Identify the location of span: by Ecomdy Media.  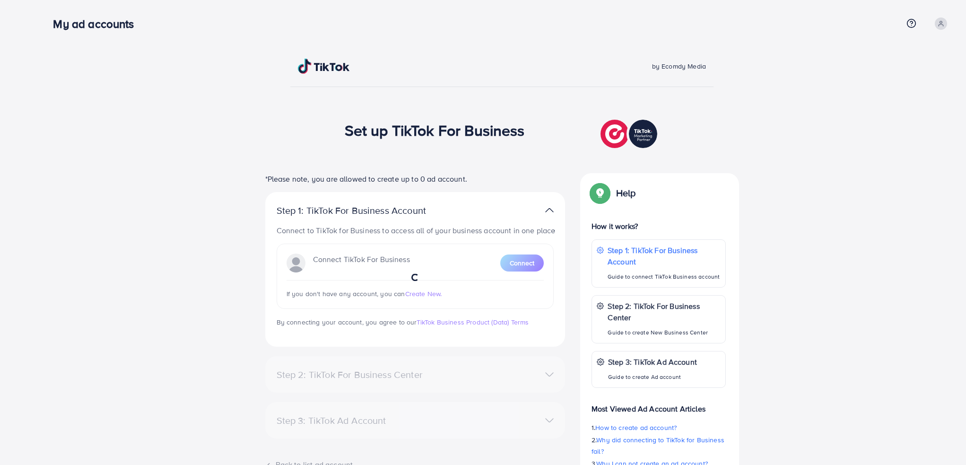
(679, 66).